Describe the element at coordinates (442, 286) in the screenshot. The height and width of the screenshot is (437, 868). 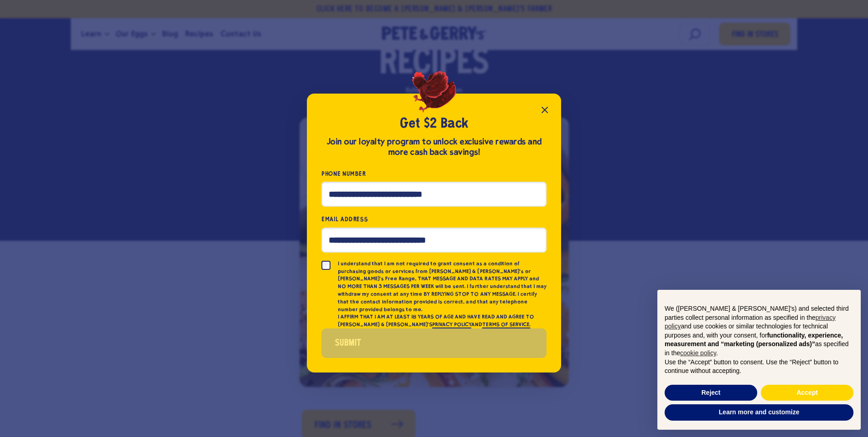
I see `p: I understand that I am not required to grant consent as a condition of purchasing goods or servic...` at that location.